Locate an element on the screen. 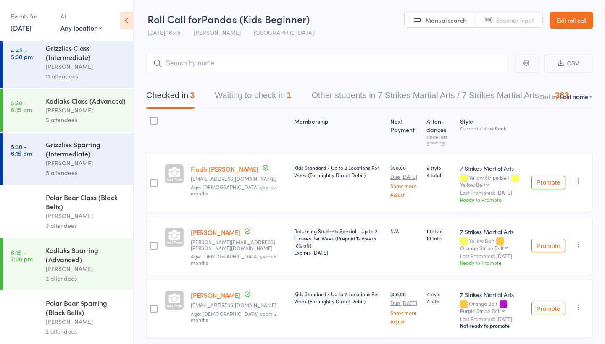  span: Pandas (Kids Beginner) is located at coordinates (255, 18).